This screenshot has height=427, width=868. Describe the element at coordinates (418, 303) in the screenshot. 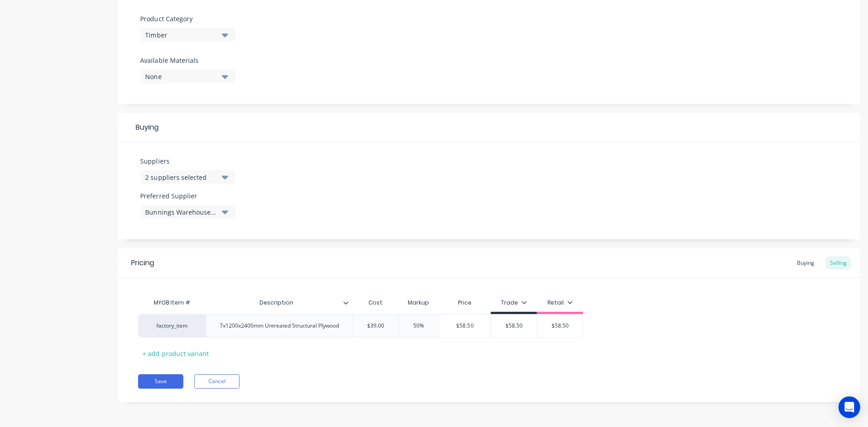

I see `div: Markup` at that location.